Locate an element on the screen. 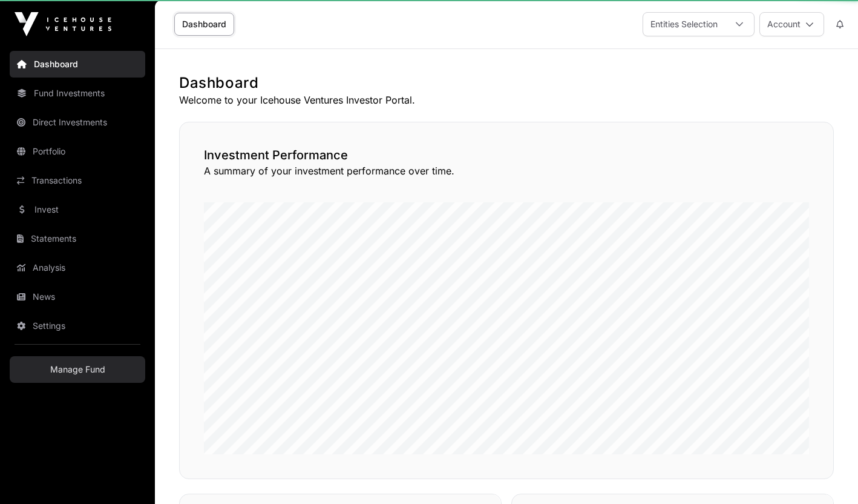  a: Fund Investments is located at coordinates (77, 94).